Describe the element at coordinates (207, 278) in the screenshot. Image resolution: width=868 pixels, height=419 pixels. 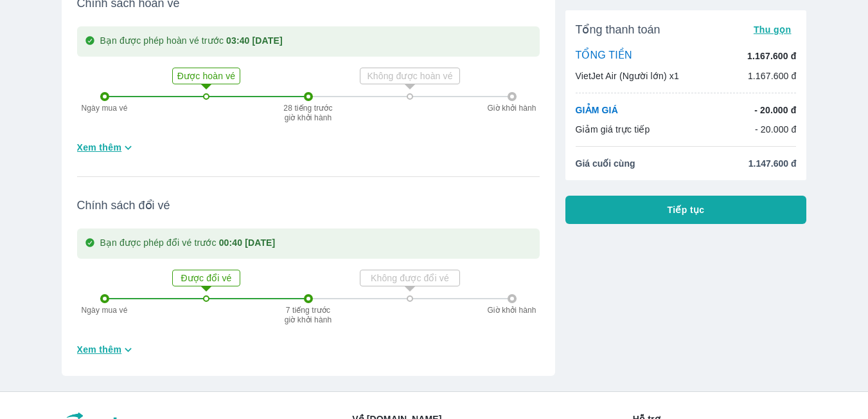
I see `p: Được đổi vé` at that location.